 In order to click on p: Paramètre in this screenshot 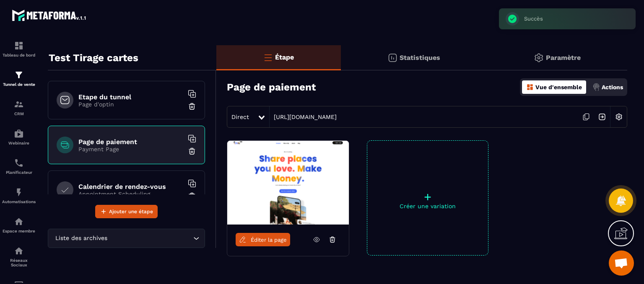, I will do `click(563, 57)`.